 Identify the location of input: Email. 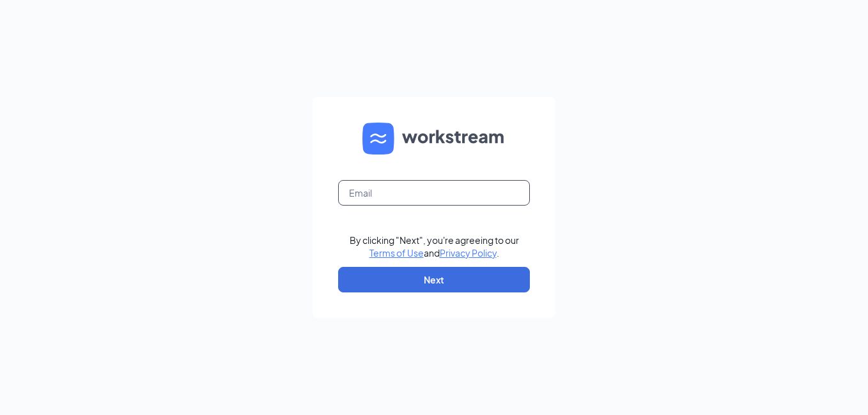
(434, 193).